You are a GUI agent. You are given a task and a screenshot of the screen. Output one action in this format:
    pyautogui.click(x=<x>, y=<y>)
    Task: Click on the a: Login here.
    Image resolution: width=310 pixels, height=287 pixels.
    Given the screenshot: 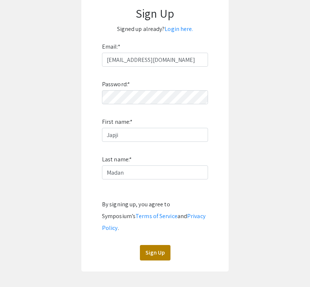 What is the action you would take?
    pyautogui.click(x=179, y=29)
    